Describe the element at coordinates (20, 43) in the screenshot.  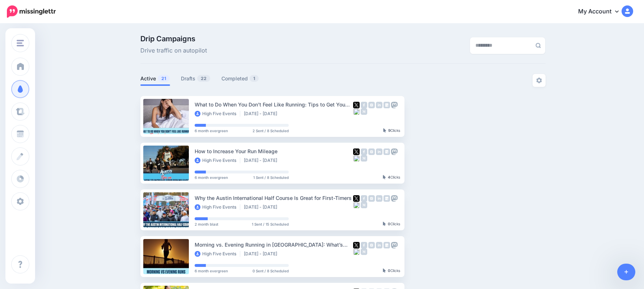
I see `img: menu.png` at that location.